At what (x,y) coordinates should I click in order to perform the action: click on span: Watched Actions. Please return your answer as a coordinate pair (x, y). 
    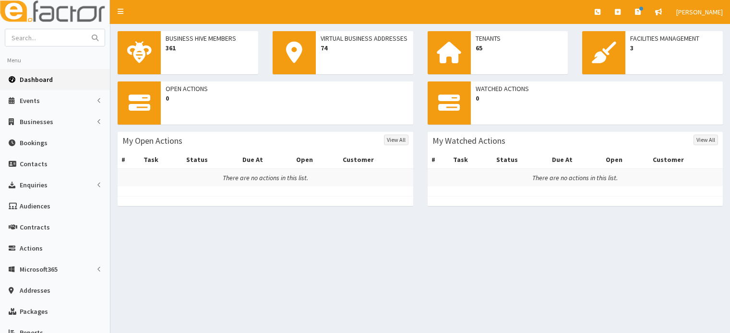
    Looking at the image, I should click on (597, 89).